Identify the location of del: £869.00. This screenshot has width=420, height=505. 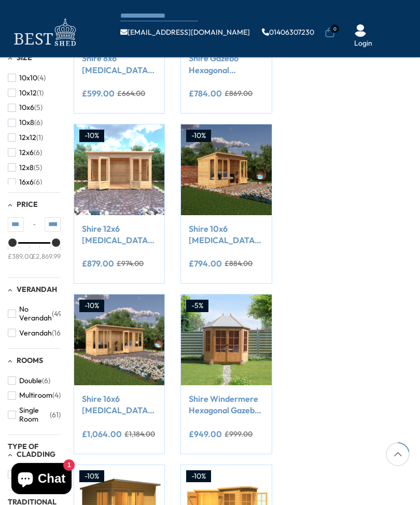
(239, 93).